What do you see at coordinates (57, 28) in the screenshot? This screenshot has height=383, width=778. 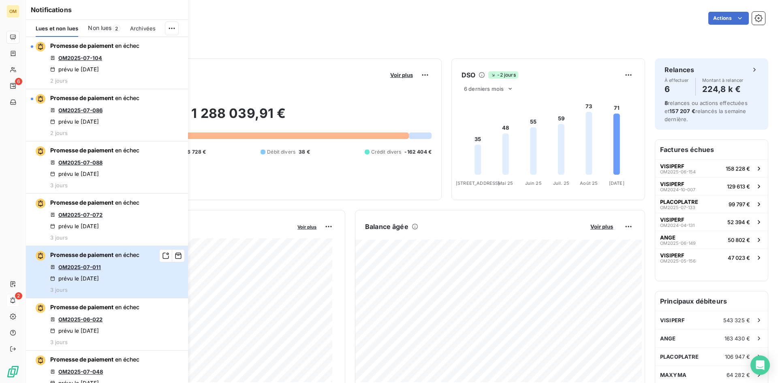 I see `span: Lues et non lues` at bounding box center [57, 28].